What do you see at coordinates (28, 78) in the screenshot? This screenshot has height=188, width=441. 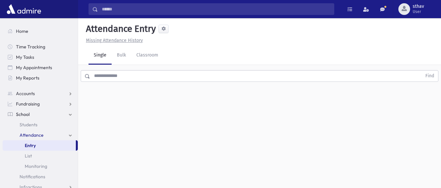 I see `span: My Reports` at bounding box center [28, 78].